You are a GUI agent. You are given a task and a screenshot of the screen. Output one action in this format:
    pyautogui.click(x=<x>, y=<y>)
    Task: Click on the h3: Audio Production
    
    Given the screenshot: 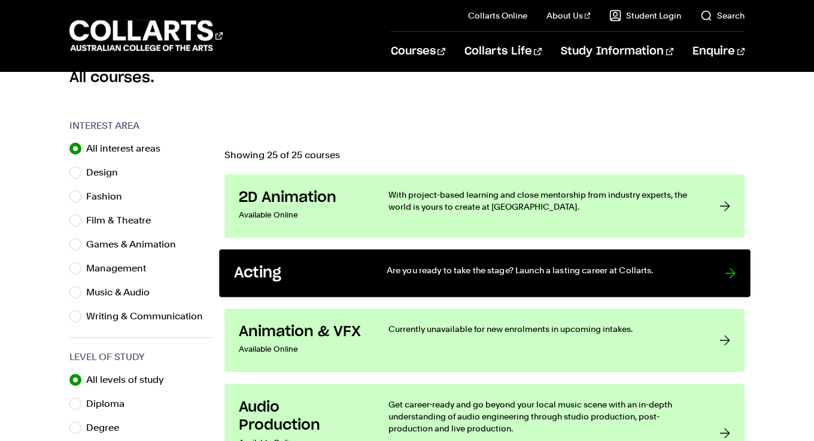 What is the action you would take?
    pyautogui.click(x=302, y=416)
    